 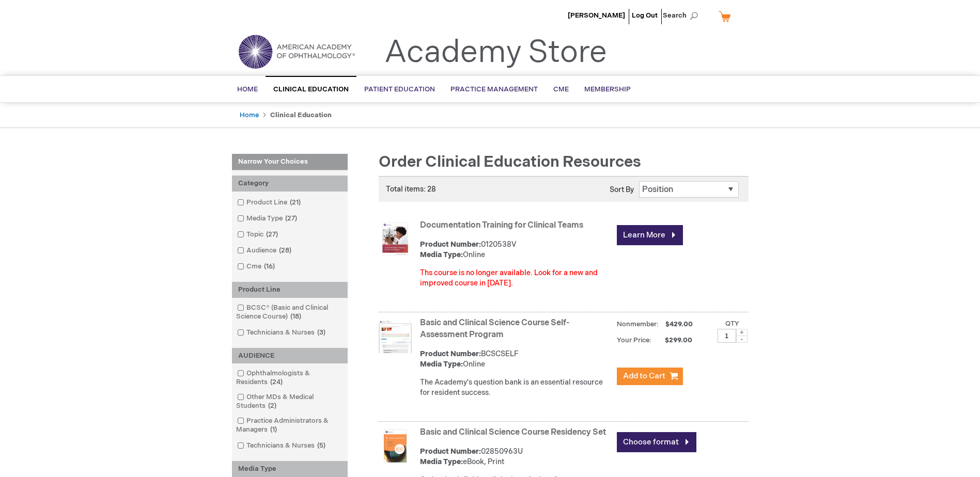 I want to click on a: Basic and Clinical Science Course Self-Assessment Program, so click(x=494, y=329).